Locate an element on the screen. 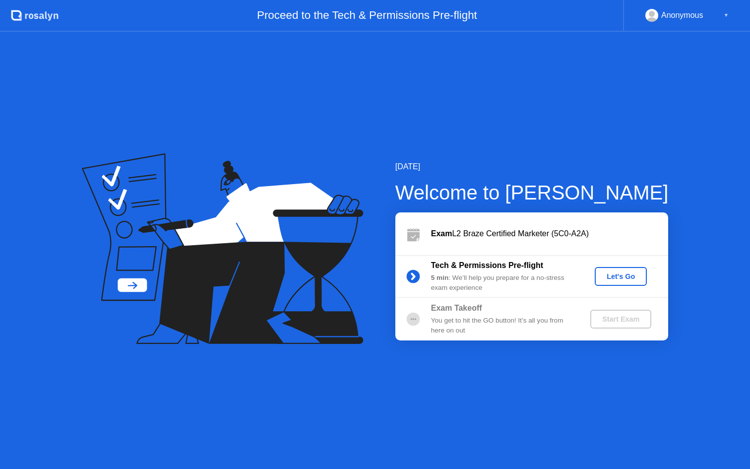  div: You get to hit the GO button! It’s all you from here on out is located at coordinates (502, 325).